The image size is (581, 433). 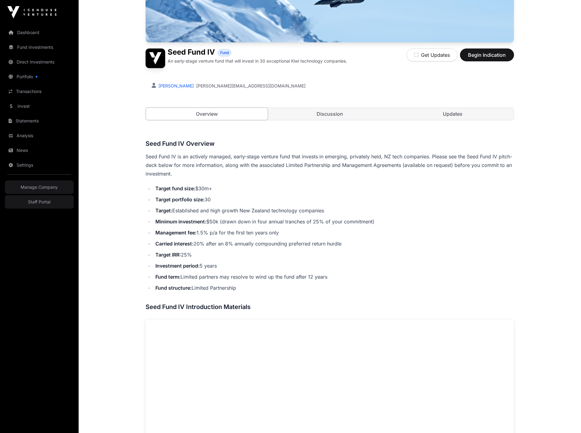 I want to click on li: 1.5% p/a for the first ten years only, so click(x=334, y=233).